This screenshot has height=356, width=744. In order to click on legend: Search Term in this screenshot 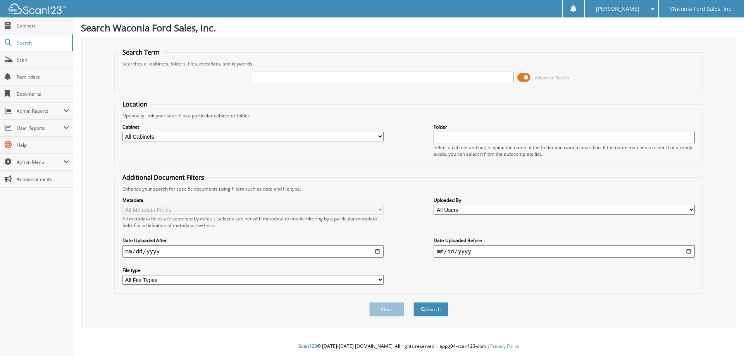, I will do `click(141, 52)`.